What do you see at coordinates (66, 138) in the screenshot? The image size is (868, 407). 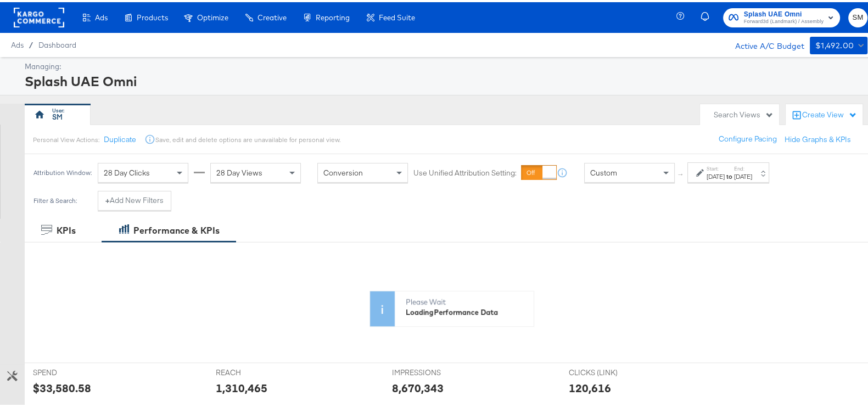 I see `div: Personal View Actions:` at bounding box center [66, 138].